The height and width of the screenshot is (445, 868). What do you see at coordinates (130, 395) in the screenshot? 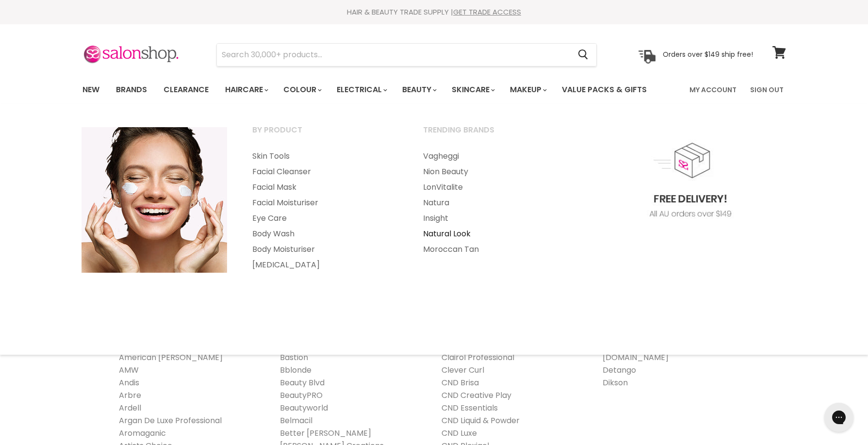
I see `a: Arbre` at bounding box center [130, 395].